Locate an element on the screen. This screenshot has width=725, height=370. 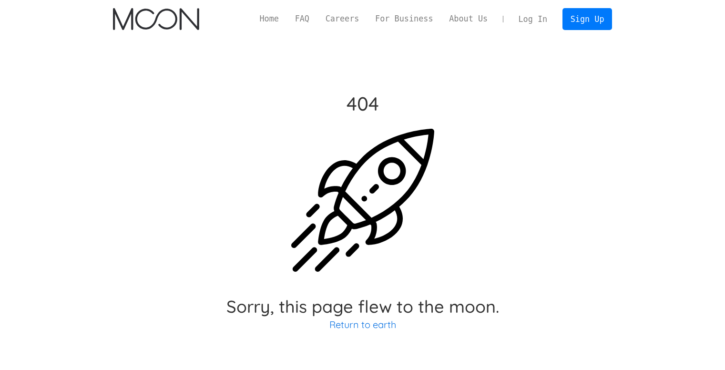
a: For Business is located at coordinates (404, 19).